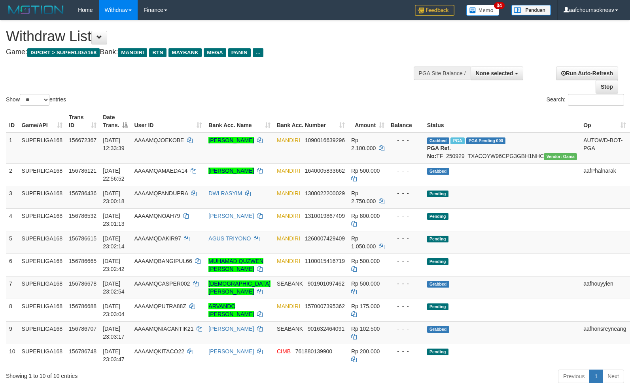 The image size is (630, 387). I want to click on img: Button%20Memo.svg, so click(483, 10).